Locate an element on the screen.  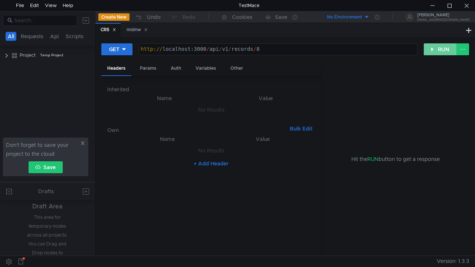
h6: Inherited is located at coordinates (211, 89).